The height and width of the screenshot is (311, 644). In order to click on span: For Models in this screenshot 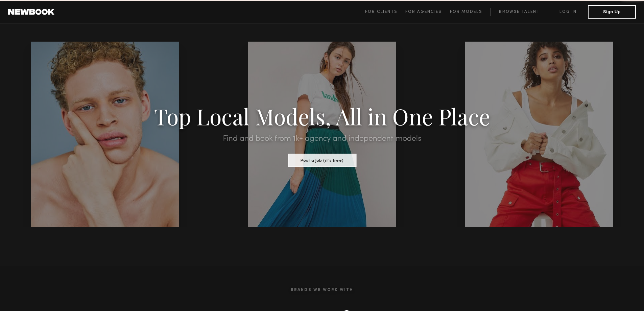, I will do `click(466, 12)`.